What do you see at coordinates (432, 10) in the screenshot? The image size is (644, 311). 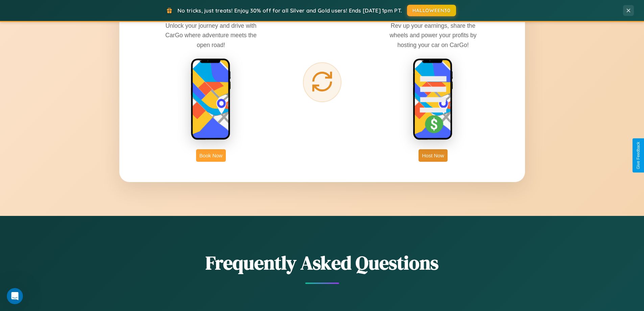 I see `button: HALLOWEEN30` at bounding box center [432, 10].